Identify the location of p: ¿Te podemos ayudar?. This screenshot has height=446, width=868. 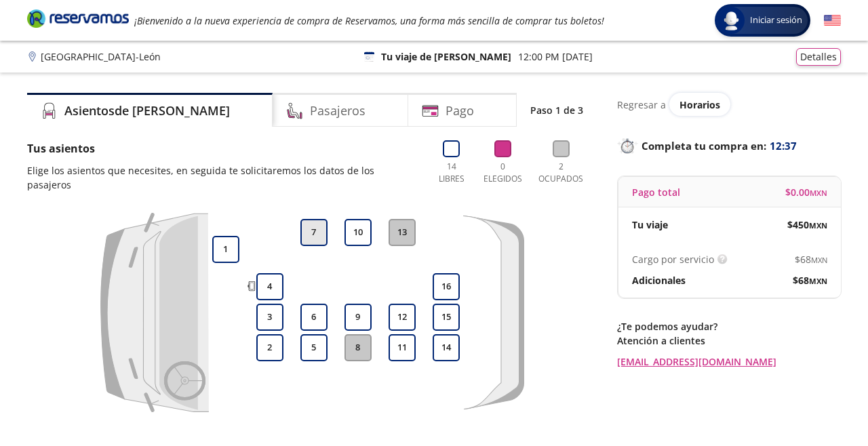
(729, 326).